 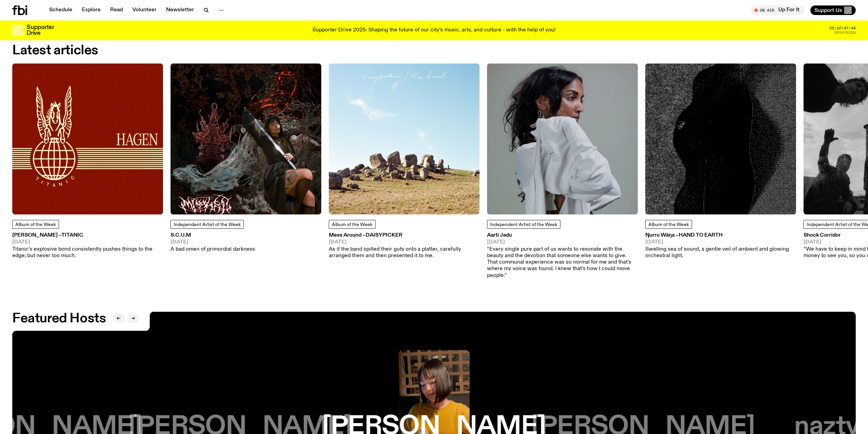 What do you see at coordinates (434, 31) in the screenshot?
I see `p: Supporter Drive 2025: Shaping the future of our city’s music, arts, and culture - with the help o...` at bounding box center [434, 31].